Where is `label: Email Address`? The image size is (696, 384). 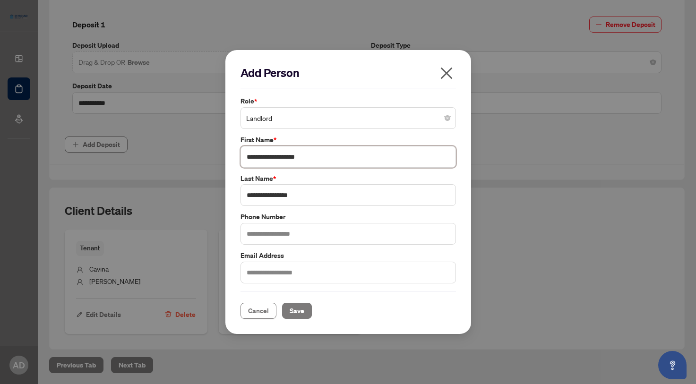 label: Email Address is located at coordinates (348, 256).